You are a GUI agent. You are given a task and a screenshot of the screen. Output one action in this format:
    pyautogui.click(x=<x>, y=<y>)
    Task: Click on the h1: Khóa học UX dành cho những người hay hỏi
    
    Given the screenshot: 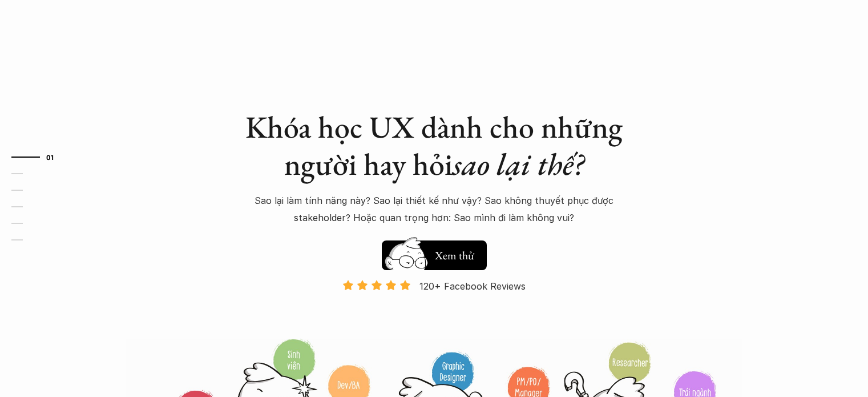 What is the action you would take?
    pyautogui.click(x=434, y=145)
    